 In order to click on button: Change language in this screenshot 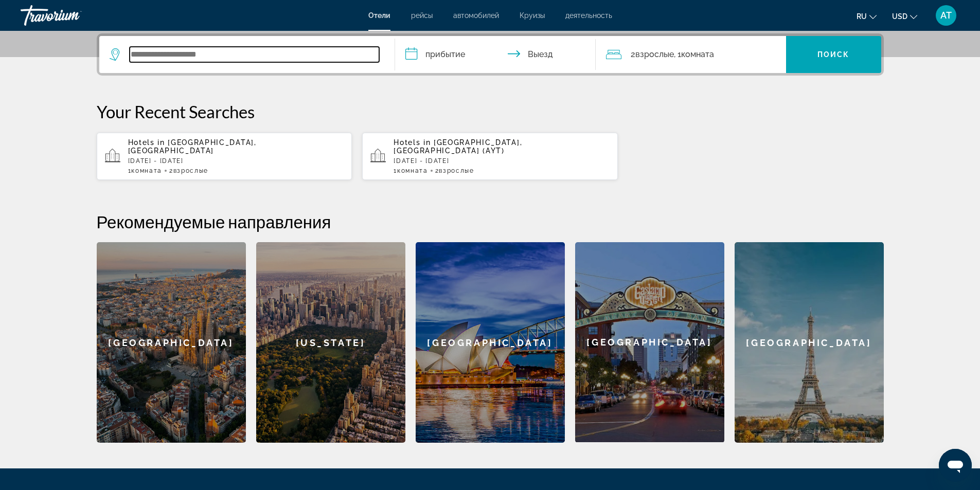, I will do `click(866, 16)`.